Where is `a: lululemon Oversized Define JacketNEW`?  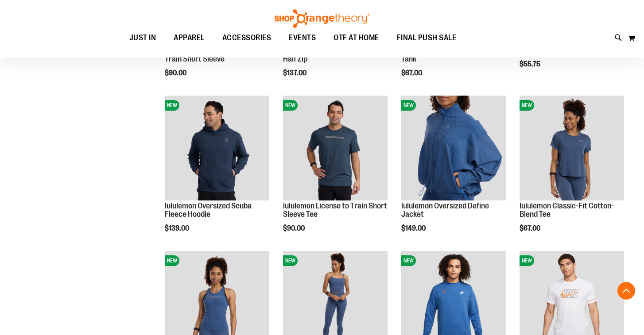
a: lululemon Oversized Define JacketNEW is located at coordinates (453, 148).